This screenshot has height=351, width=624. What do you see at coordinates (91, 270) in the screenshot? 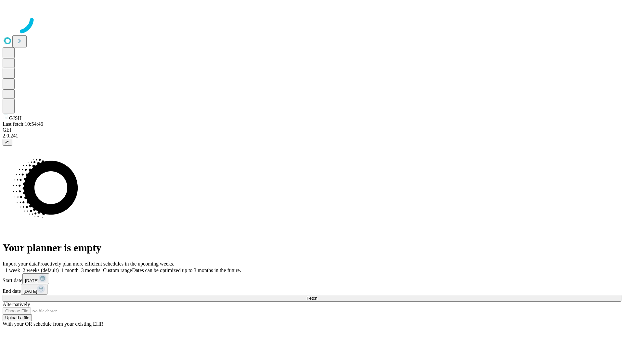
I see `span: 3 months` at bounding box center [91, 270].